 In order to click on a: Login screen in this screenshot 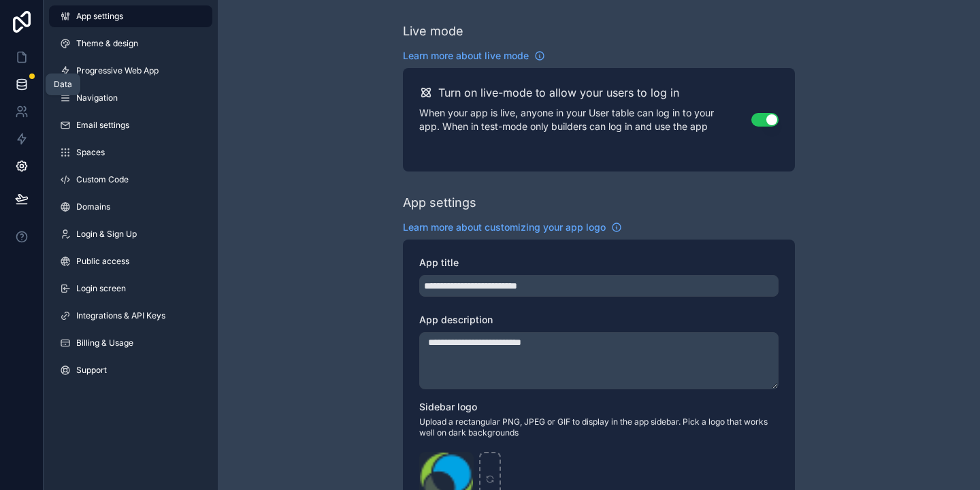, I will do `click(130, 288)`.